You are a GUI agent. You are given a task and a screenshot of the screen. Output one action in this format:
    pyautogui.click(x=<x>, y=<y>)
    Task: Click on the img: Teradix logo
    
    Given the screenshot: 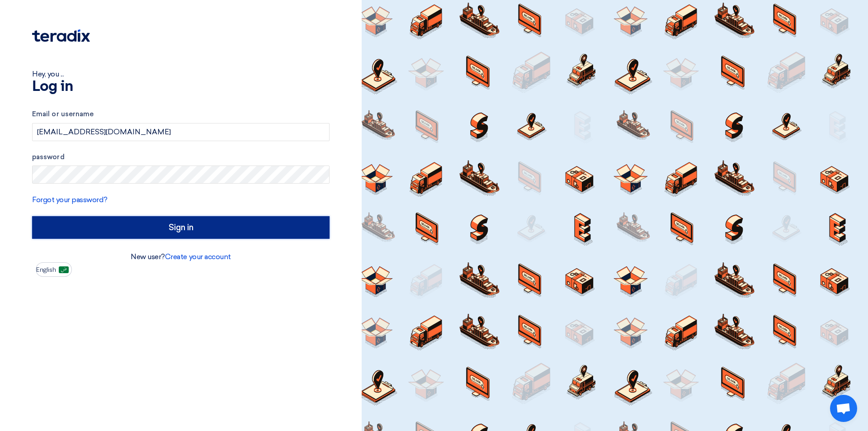 What is the action you would take?
    pyautogui.click(x=61, y=36)
    